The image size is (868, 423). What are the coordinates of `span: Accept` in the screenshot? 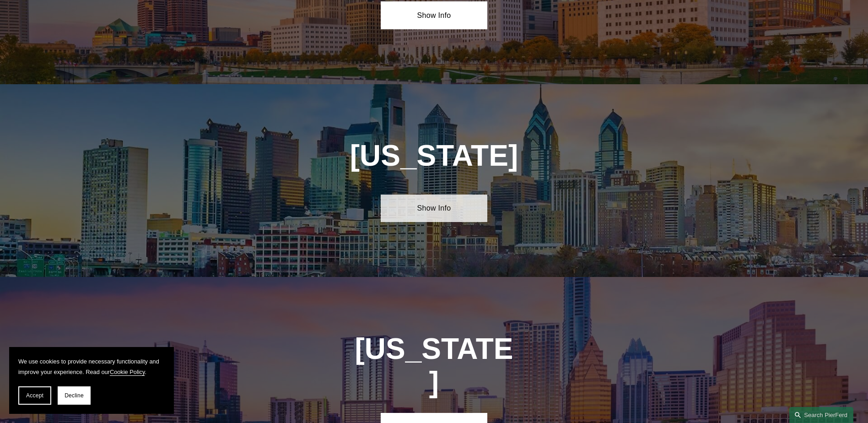 It's located at (35, 395).